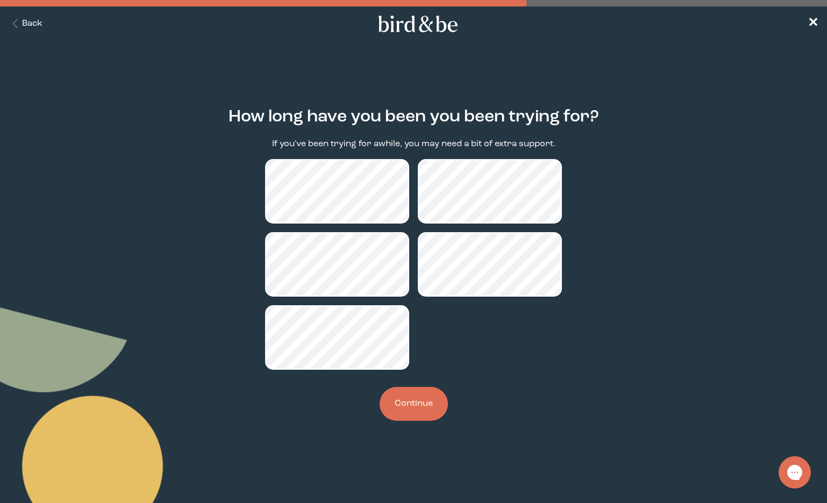  Describe the element at coordinates (413, 117) in the screenshot. I see `h2: How long have you been you been trying for?` at that location.